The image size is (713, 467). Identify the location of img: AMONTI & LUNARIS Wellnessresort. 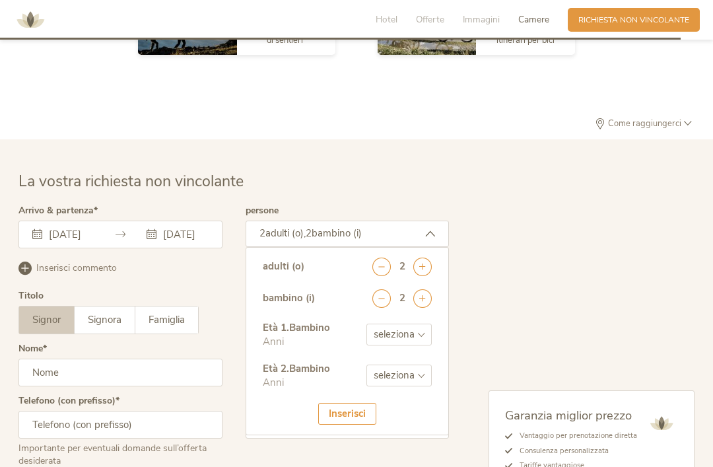
(662, 423).